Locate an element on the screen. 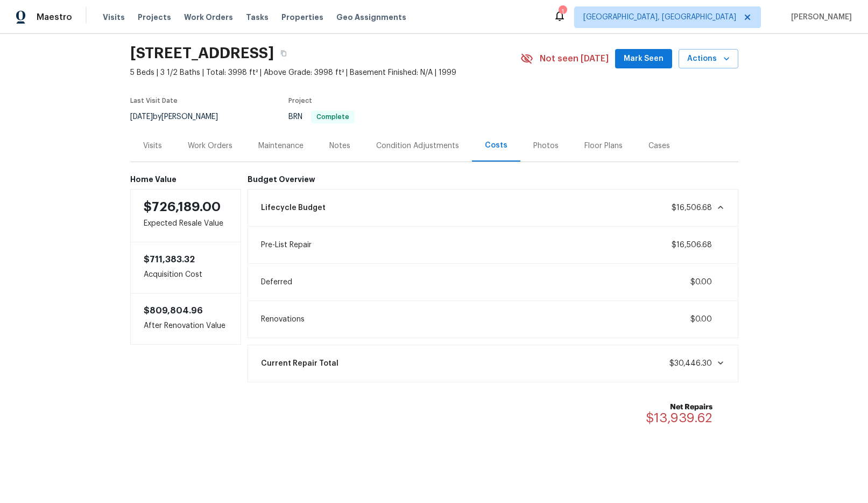 The image size is (868, 503). button: Copy Address is located at coordinates (284, 53).